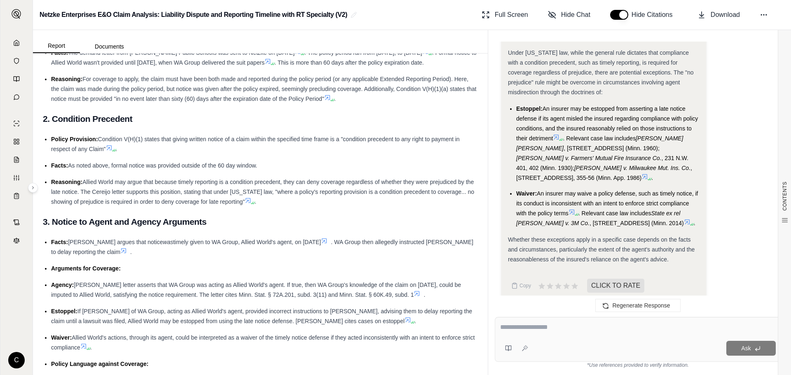 This screenshot has height=375, width=791. I want to click on span: Policy Language against Coverage:, so click(100, 364).